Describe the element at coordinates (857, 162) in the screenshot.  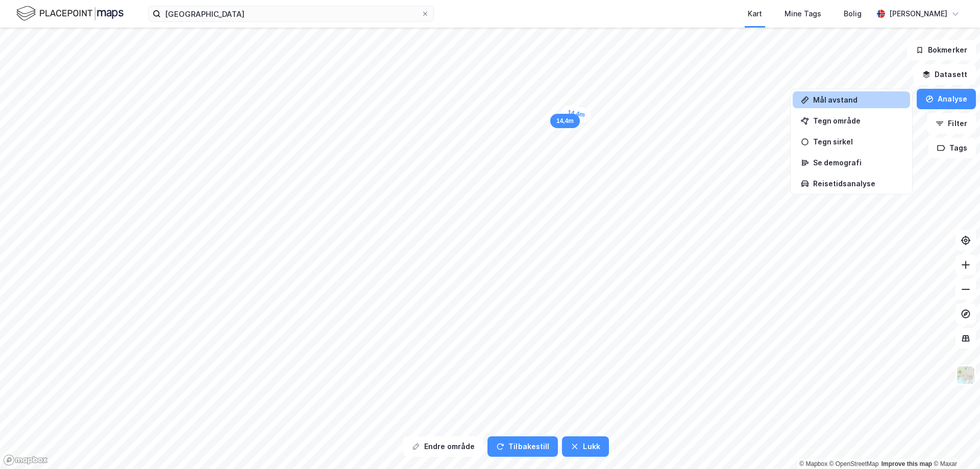
I see `div: Se demografi` at that location.